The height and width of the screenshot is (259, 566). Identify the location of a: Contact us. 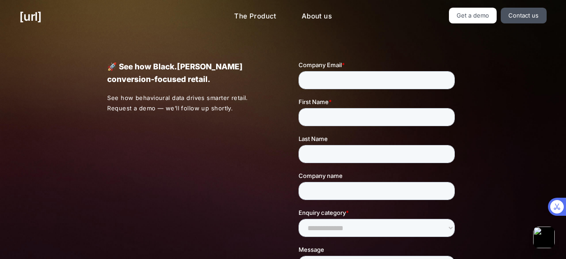
(524, 15).